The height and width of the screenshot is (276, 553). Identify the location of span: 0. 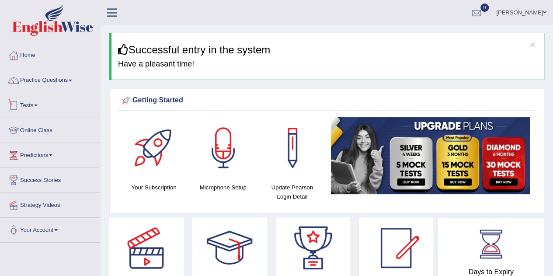
(485, 7).